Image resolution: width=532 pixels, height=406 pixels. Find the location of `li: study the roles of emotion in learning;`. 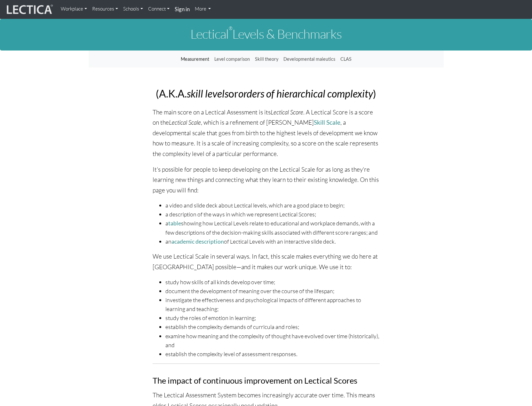

li: study the roles of emotion in learning; is located at coordinates (273, 318).